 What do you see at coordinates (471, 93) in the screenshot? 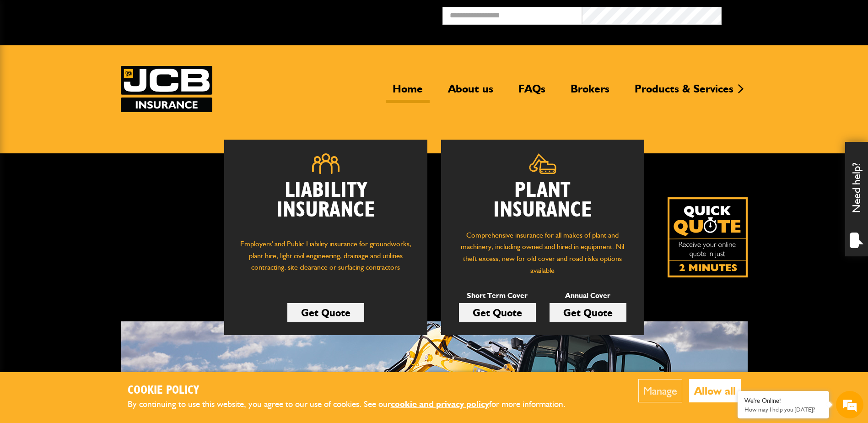
I see `a: About us` at bounding box center [471, 93].